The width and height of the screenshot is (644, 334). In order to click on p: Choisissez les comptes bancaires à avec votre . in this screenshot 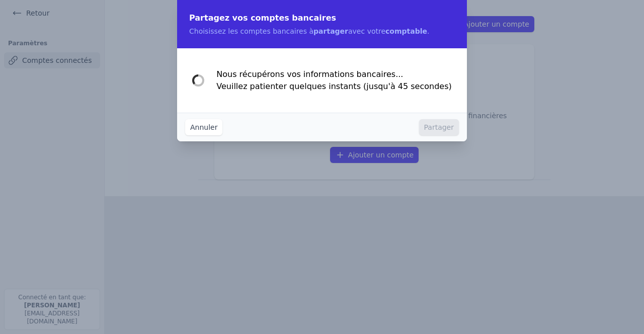, I will do `click(322, 31)`.